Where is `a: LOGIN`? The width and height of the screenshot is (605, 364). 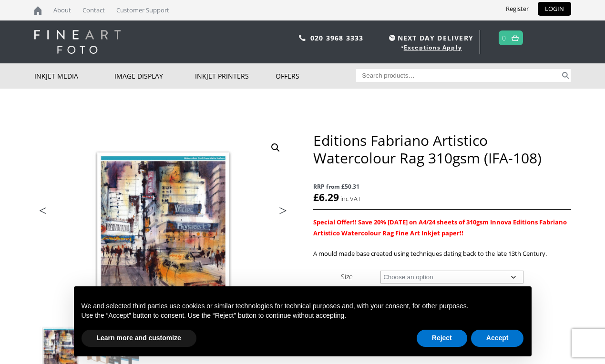
a: LOGIN is located at coordinates (555, 9).